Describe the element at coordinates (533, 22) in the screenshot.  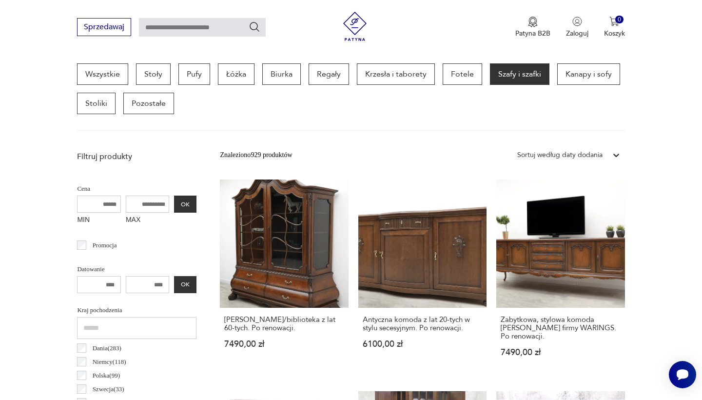
I see `img: Ikona medalu` at that location.